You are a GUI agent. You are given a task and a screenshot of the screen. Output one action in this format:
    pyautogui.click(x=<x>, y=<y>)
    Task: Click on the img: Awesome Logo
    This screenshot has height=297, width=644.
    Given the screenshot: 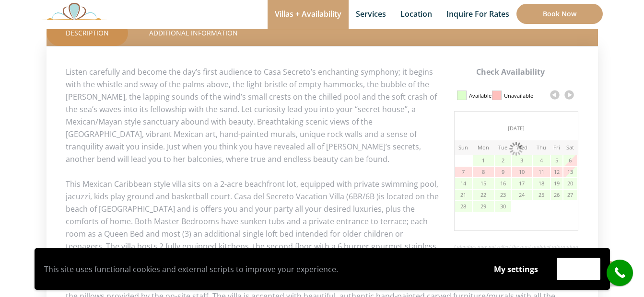 What is the action you would take?
    pyautogui.click(x=75, y=11)
    